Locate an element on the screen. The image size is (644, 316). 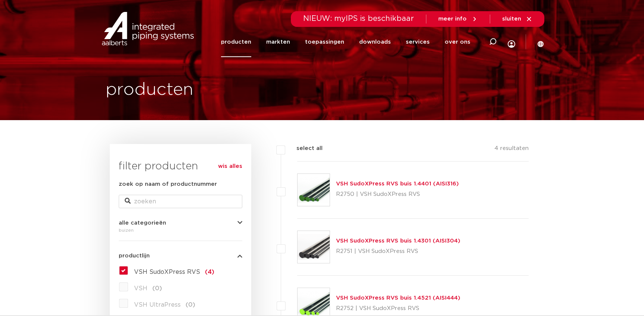
span: sluiten is located at coordinates (511, 19).